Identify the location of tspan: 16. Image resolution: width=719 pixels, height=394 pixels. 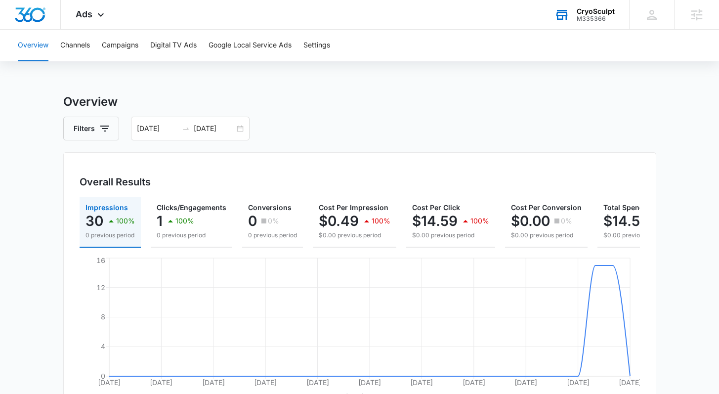
(101, 260).